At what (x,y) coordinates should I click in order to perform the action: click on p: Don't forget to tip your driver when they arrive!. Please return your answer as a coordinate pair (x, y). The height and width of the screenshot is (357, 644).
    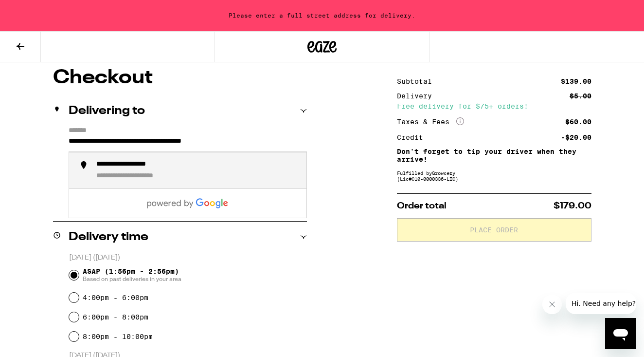
    Looking at the image, I should click on (494, 155).